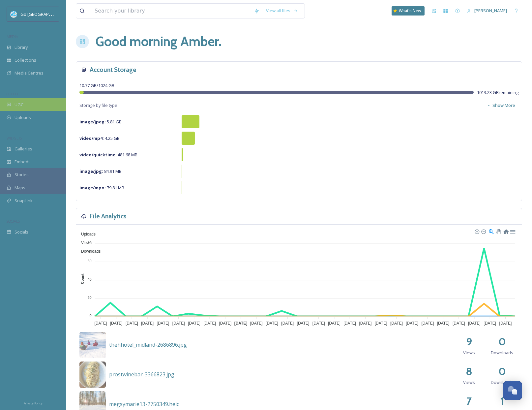 Image resolution: width=532 pixels, height=410 pixels. What do you see at coordinates (469, 342) in the screenshot?
I see `h2: 9` at bounding box center [469, 342].